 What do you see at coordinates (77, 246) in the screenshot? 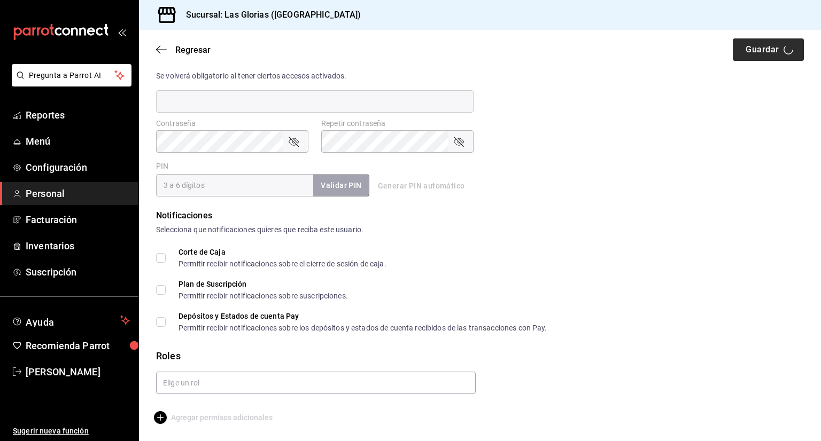
I see `span: Inventarios` at bounding box center [77, 246].